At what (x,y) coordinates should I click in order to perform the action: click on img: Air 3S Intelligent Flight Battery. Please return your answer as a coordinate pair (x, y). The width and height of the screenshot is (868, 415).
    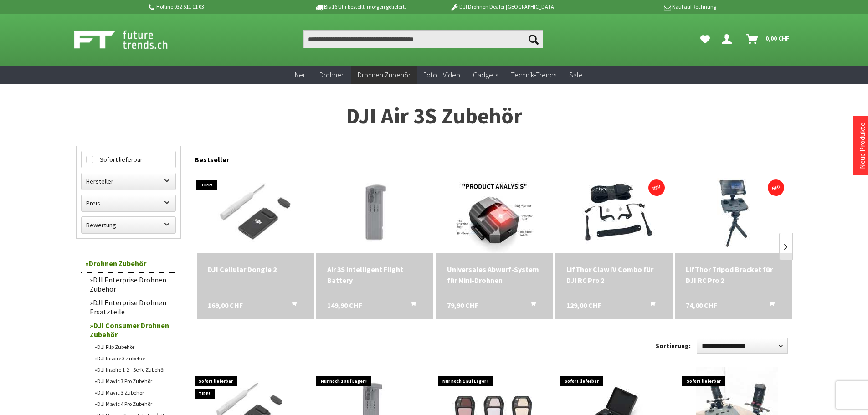
    Looking at the image, I should click on (375, 211).